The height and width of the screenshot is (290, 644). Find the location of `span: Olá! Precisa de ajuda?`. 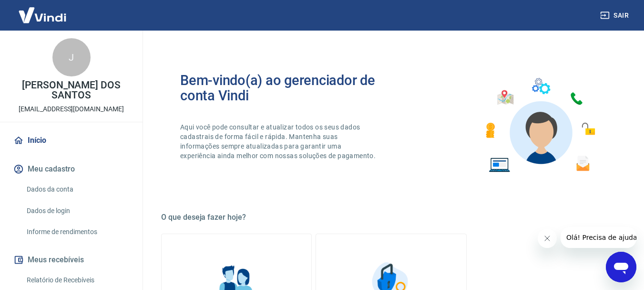

span: Olá! Precisa de ajuda? is located at coordinates (43, 11).